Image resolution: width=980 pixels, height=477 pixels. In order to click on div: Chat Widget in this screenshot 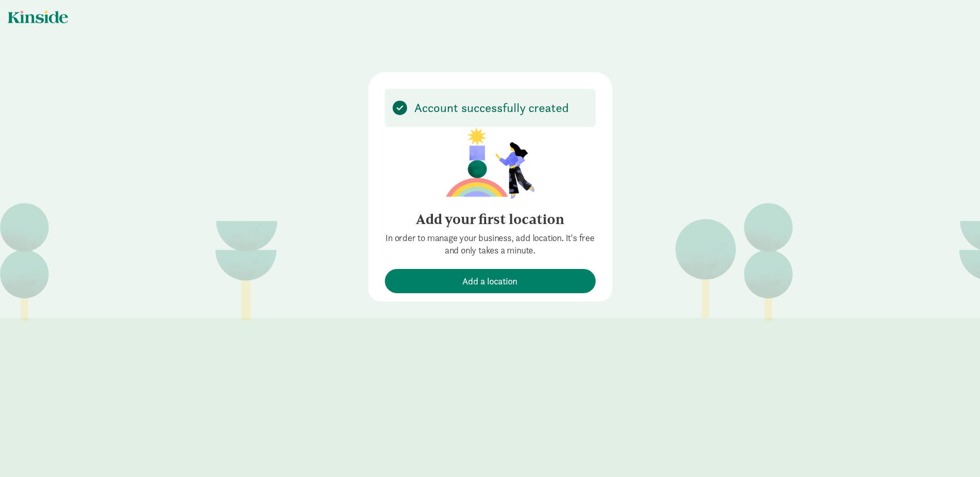, I will do `click(954, 452)`.